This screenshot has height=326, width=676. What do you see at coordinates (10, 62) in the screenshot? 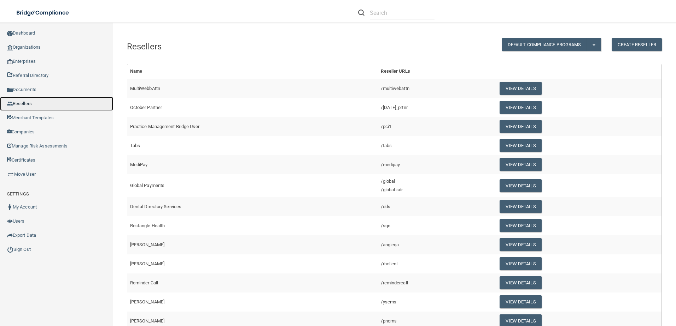
I see `img: enterprise.0d942306.png` at bounding box center [10, 62].